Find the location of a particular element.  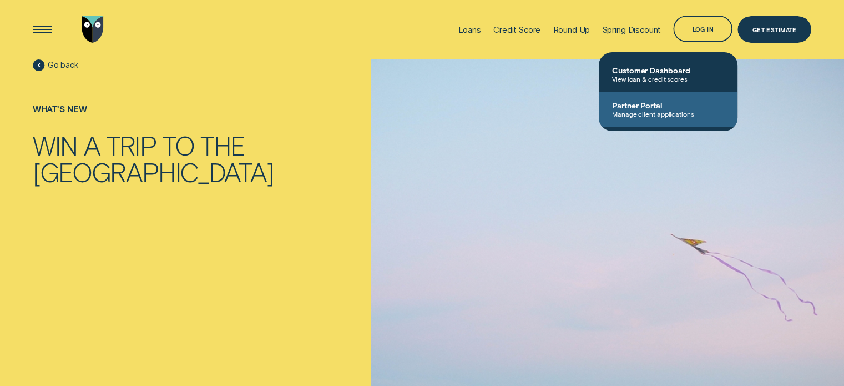

span: Go back is located at coordinates (63, 65).